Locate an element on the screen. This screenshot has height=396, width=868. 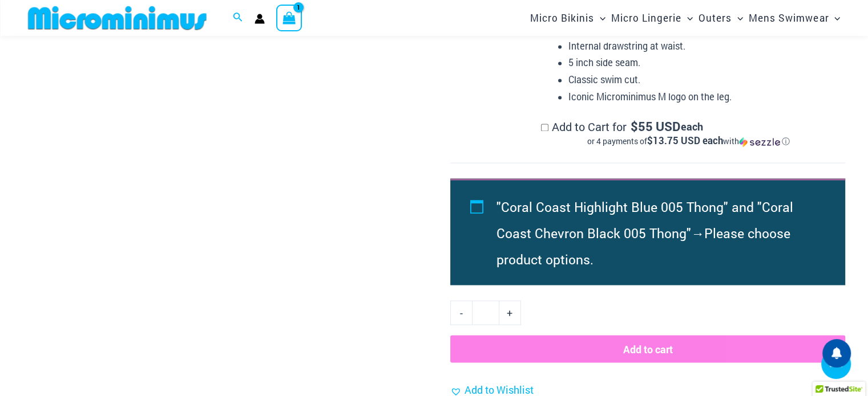
span: each is located at coordinates (692, 127).